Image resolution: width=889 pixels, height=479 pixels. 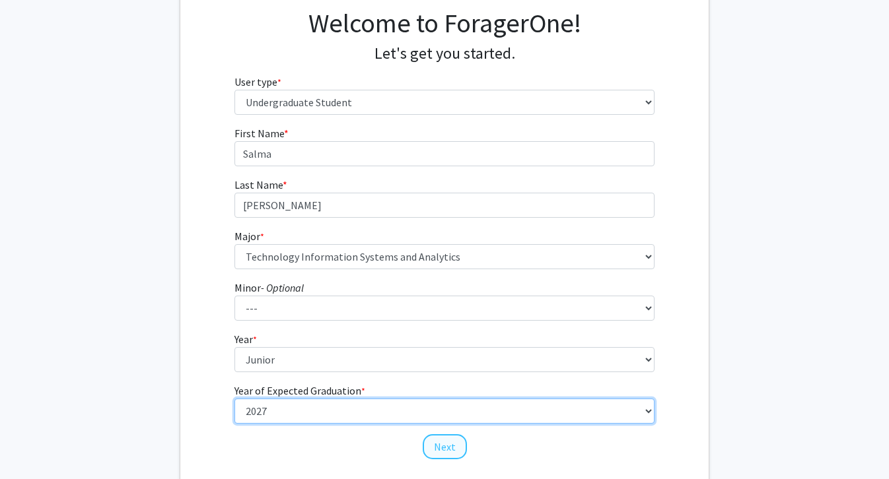 I want to click on h4: Let's get you started., so click(x=444, y=53).